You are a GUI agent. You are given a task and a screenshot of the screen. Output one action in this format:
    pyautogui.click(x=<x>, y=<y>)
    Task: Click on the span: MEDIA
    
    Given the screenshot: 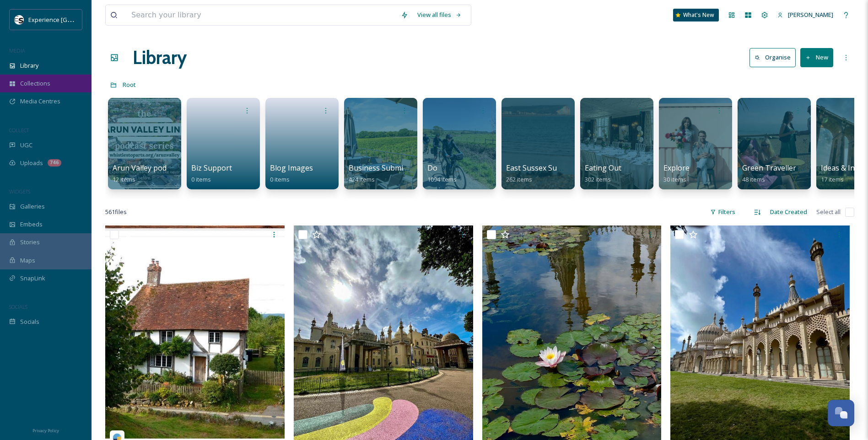 What is the action you would take?
    pyautogui.click(x=17, y=51)
    